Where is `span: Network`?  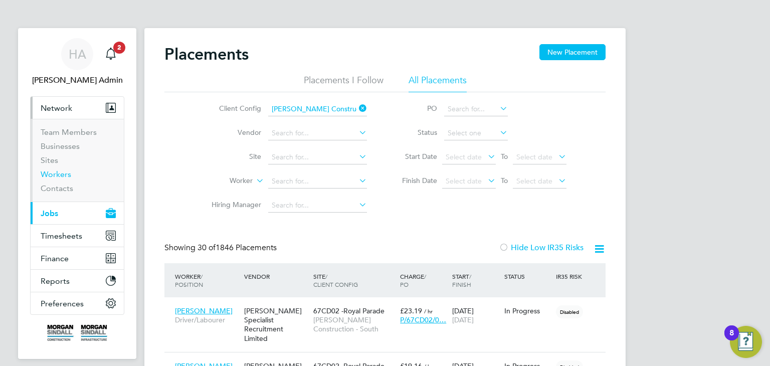
span: Network is located at coordinates (56, 108).